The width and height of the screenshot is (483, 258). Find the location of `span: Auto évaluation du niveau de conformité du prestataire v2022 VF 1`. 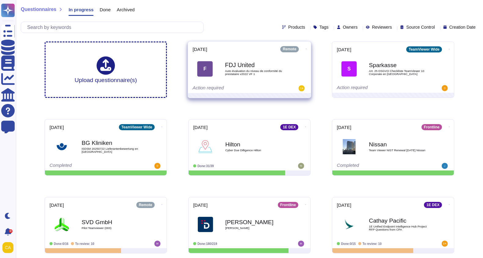

span: Auto évaluation du niveau de conformité du prestataire v2022 VF 1 is located at coordinates (256, 72).